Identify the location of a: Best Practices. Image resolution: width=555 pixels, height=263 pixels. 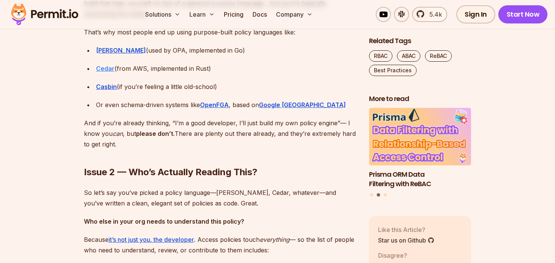
(393, 70).